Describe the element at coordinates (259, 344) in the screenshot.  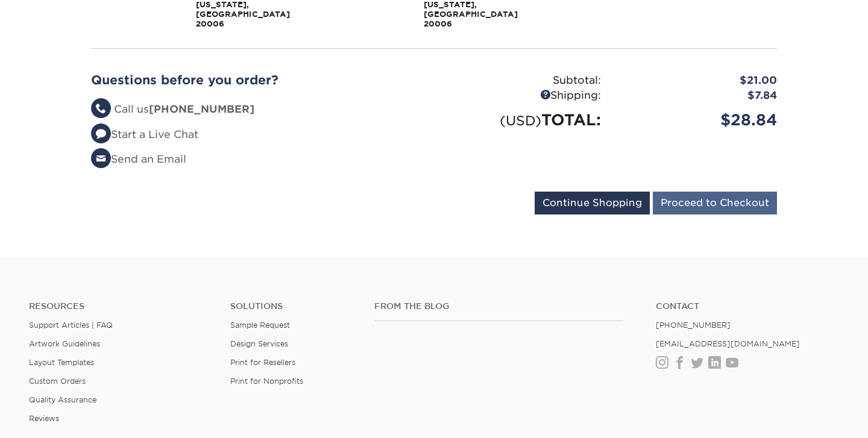
I see `a: Design Services` at that location.